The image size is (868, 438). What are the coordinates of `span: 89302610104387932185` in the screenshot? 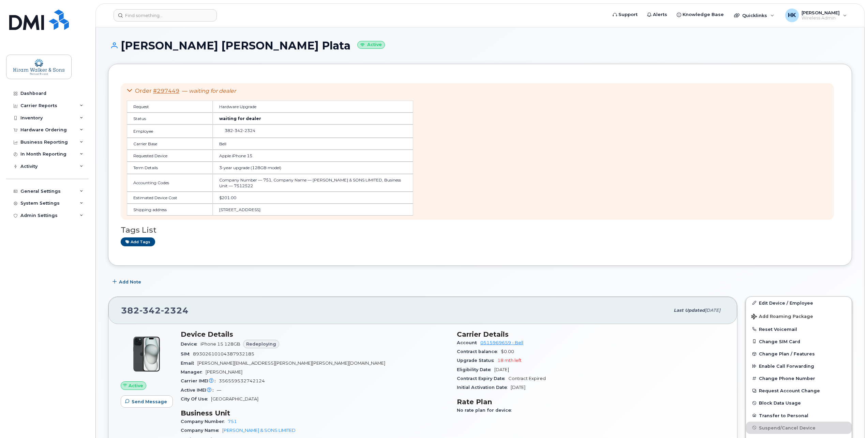 It's located at (224, 354).